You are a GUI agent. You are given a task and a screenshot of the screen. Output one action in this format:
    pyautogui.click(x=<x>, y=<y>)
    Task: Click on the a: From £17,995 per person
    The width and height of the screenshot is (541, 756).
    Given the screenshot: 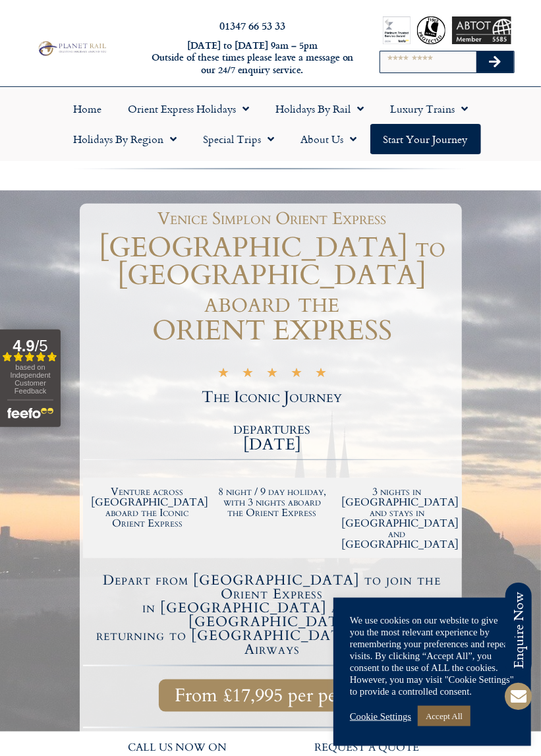 What is the action you would take?
    pyautogui.click(x=273, y=695)
    